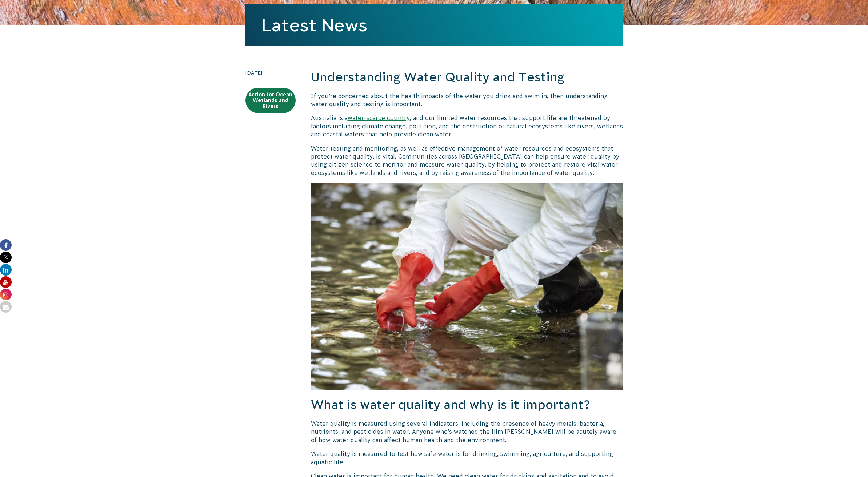 The width and height of the screenshot is (868, 477). What do you see at coordinates (467, 126) in the screenshot?
I see `p: Australia is a , and our limited water resources that support life are threatened by factors incl...` at bounding box center [467, 126].